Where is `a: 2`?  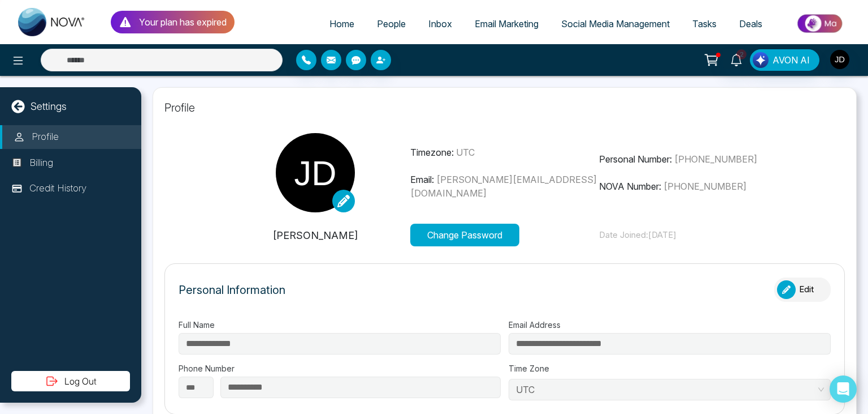 a: 2 is located at coordinates (737, 59).